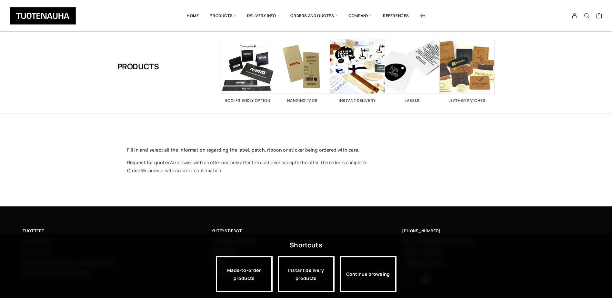 This screenshot has width=612, height=298. Describe the element at coordinates (357, 101) in the screenshot. I see `h2: Instant delivery` at that location.